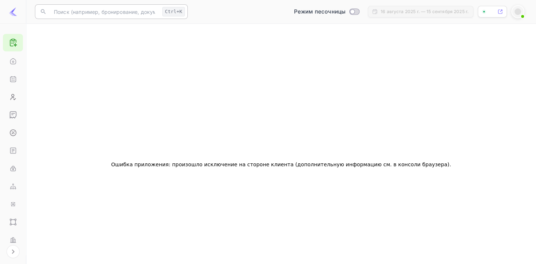  I want to click on a: Интеграции, so click(13, 203).